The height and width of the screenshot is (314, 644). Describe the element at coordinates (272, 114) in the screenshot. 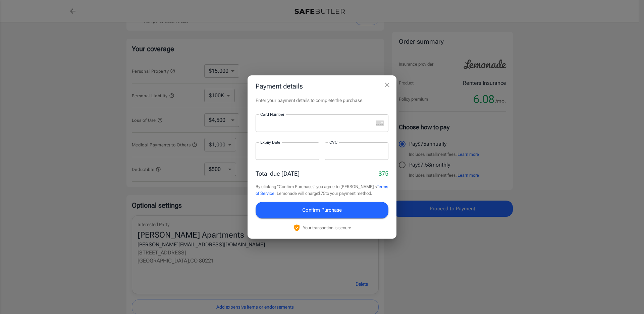

I see `label: Card Number` at that location.